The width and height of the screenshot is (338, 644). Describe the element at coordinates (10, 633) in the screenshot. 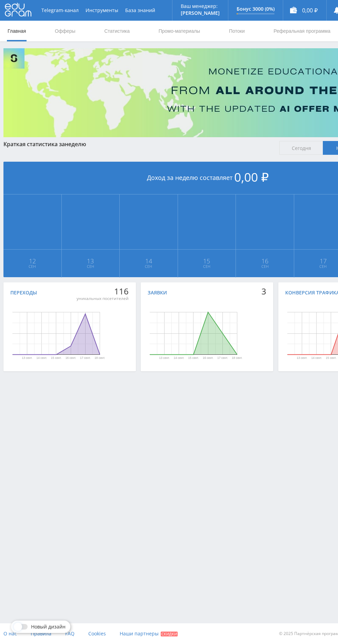

I see `span: О нас` at that location.